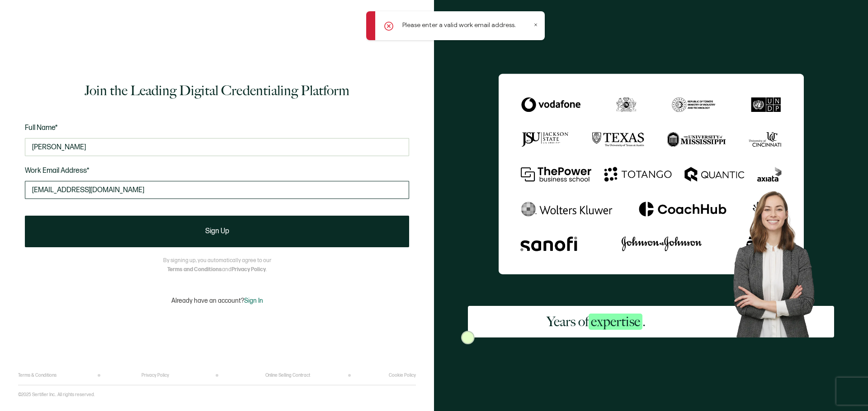 This screenshot has height=411, width=868. What do you see at coordinates (217, 266) in the screenshot?
I see `p: By signing up, you automatically agree to our and .` at bounding box center [217, 266].